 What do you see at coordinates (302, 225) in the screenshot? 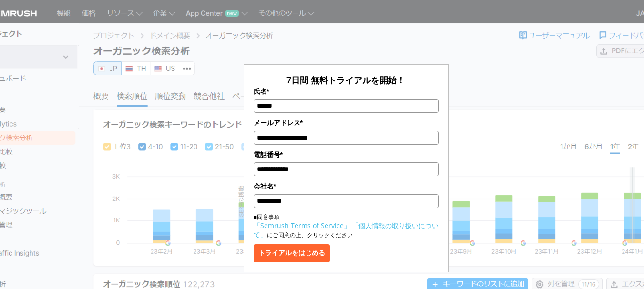
I see `a: 「Semrush Terms of Service」` at bounding box center [302, 225].